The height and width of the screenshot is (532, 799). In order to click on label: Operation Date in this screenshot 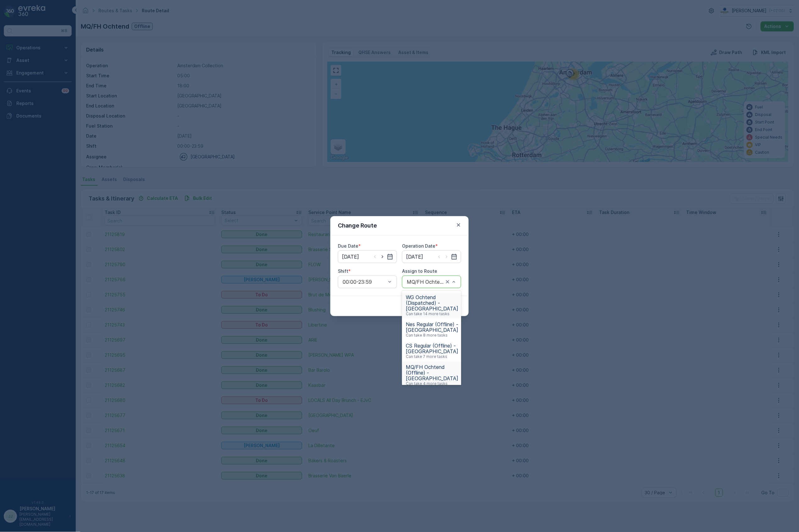, I will do `click(419, 246)`.